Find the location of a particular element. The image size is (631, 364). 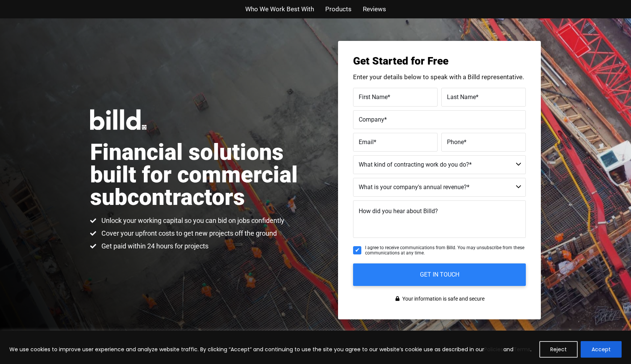

a: Products is located at coordinates (338, 9).